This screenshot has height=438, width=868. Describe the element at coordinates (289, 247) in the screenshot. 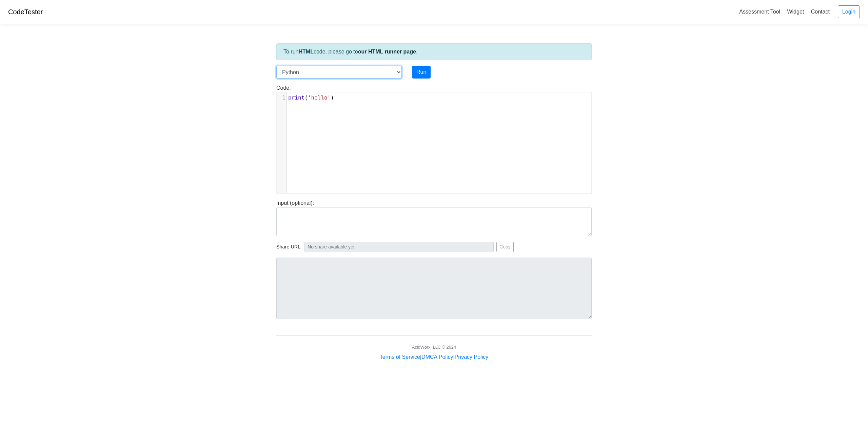

I see `span: Share URL:` at that location.